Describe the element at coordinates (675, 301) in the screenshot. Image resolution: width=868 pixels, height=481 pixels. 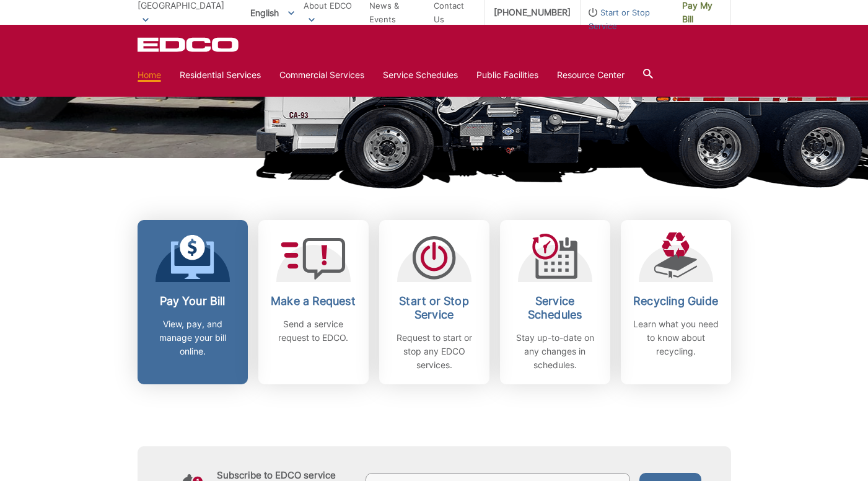
I see `h2: Recycling Guide` at that location.